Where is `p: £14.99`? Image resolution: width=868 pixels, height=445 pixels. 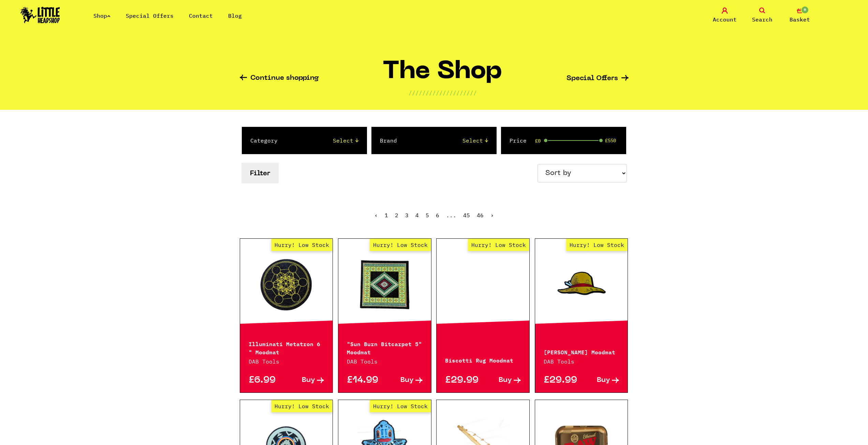 p: £14.99 is located at coordinates (365, 380).